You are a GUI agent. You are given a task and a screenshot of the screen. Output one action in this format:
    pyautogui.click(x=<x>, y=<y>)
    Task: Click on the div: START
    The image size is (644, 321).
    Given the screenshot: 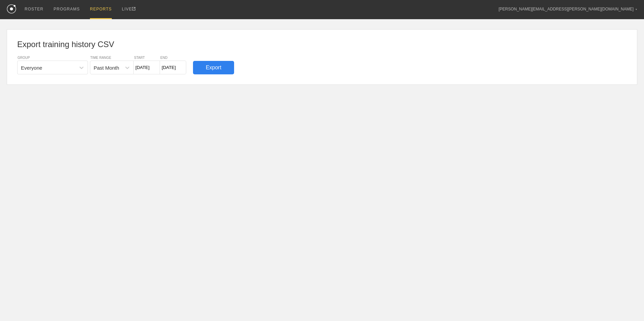 What is the action you would take?
    pyautogui.click(x=147, y=57)
    